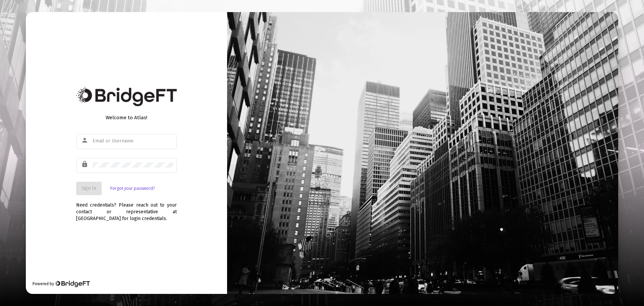 The image size is (644, 306). Describe the element at coordinates (126, 118) in the screenshot. I see `div: Welcome to Atlas!` at that location.